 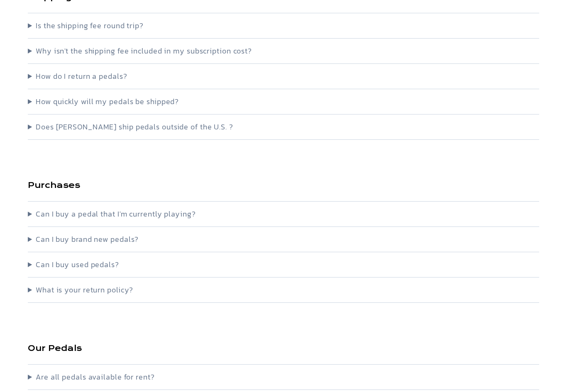 What do you see at coordinates (283, 77) in the screenshot?
I see `summary: How do I return a pedals?` at bounding box center [283, 77].